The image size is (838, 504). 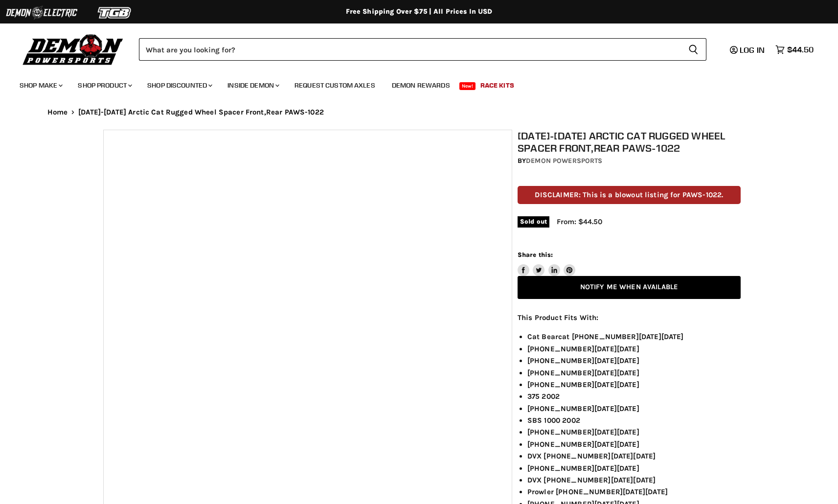 What do you see at coordinates (73, 49) in the screenshot?
I see `img: Demon Powersports` at bounding box center [73, 49].